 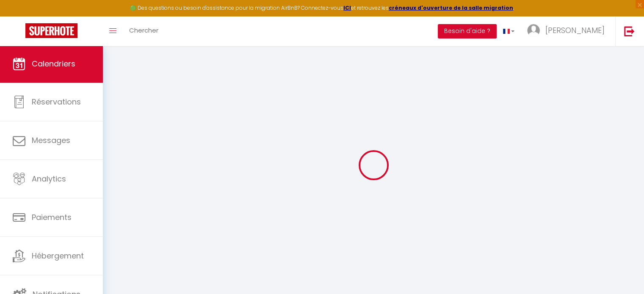 I want to click on span: Paiements, so click(x=52, y=217).